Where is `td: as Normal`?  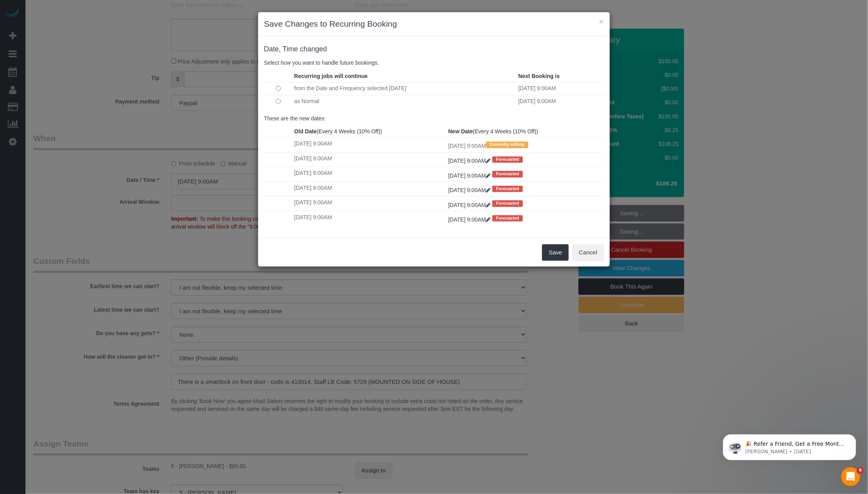 td: as Normal is located at coordinates (404, 101).